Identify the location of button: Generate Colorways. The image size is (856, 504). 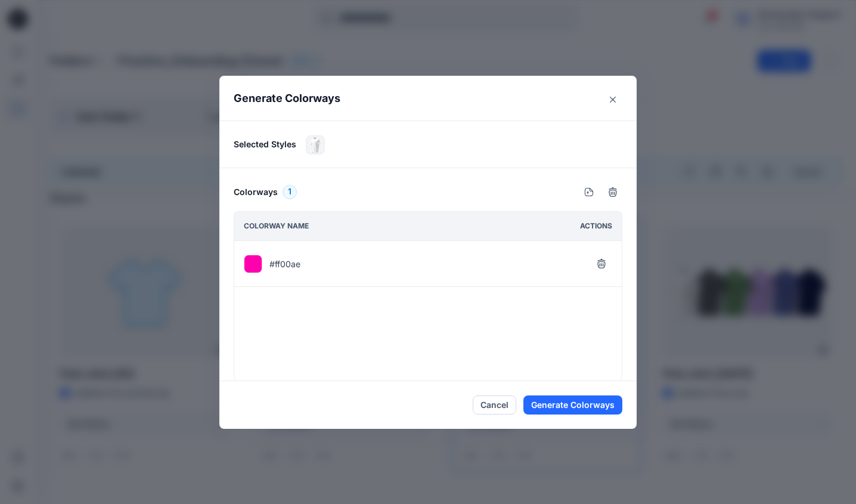
(573, 405).